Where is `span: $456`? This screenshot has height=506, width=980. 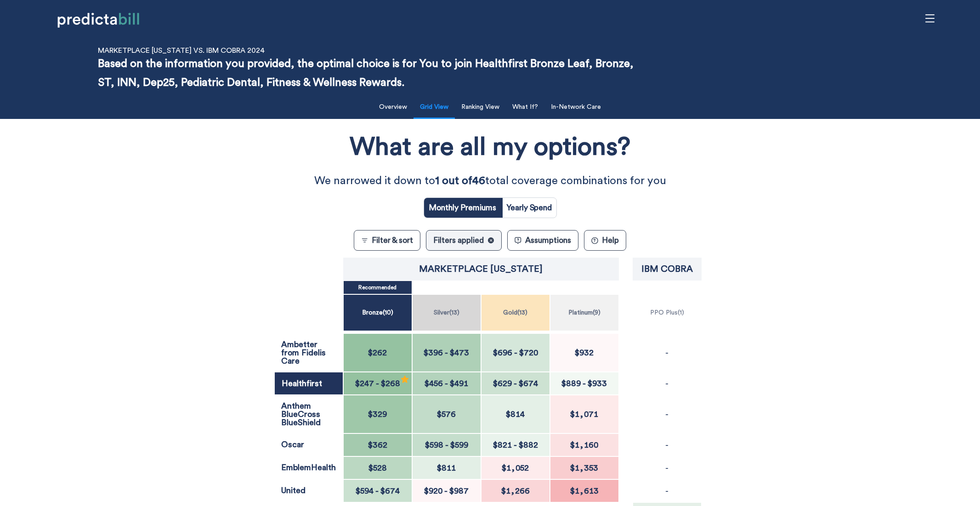
span: $456 is located at coordinates (434, 383).